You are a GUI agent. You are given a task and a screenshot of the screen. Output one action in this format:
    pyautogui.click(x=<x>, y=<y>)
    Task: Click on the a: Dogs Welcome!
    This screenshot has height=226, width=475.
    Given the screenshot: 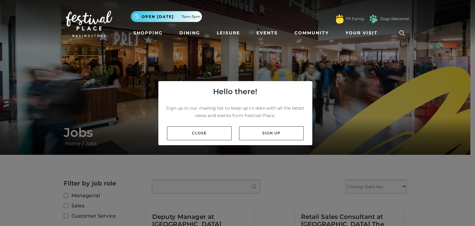 What is the action you would take?
    pyautogui.click(x=394, y=19)
    